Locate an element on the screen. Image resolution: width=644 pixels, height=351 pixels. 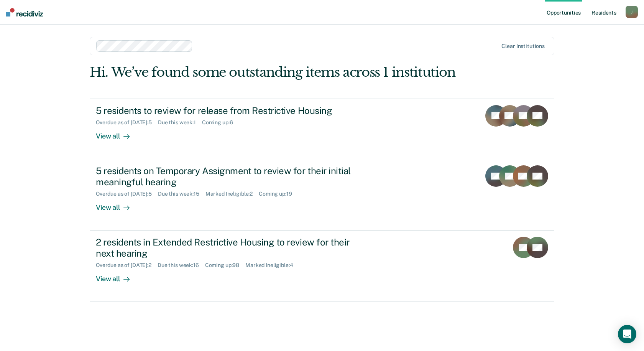
div: 5 residents on Temporary Assignment to review for their initial meaningful hearing is located at coordinates (230, 177).